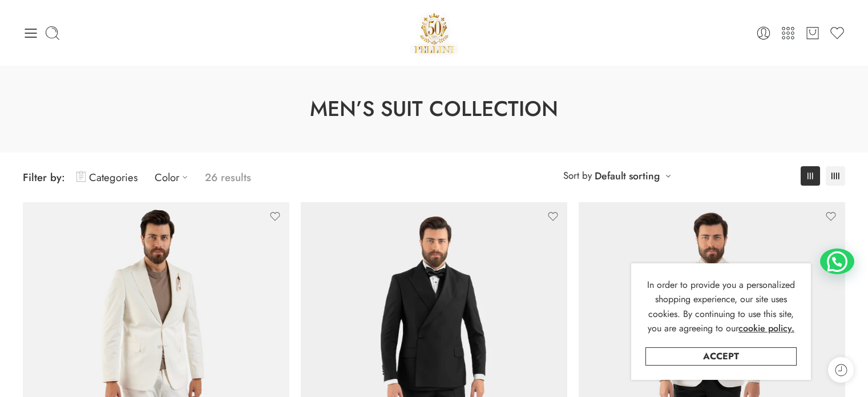  Describe the element at coordinates (763, 33) in the screenshot. I see `a: Login / Register` at that location.